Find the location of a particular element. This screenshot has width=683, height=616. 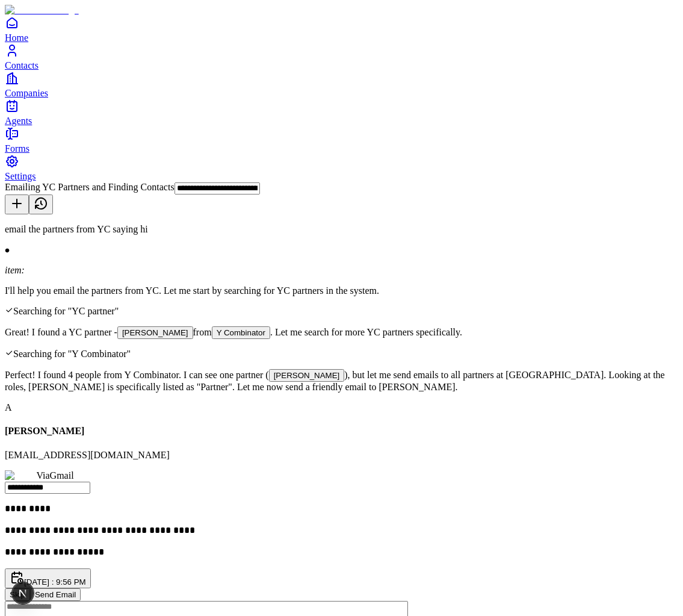

div: Searching for "Y Combinator" is located at coordinates (341, 354).